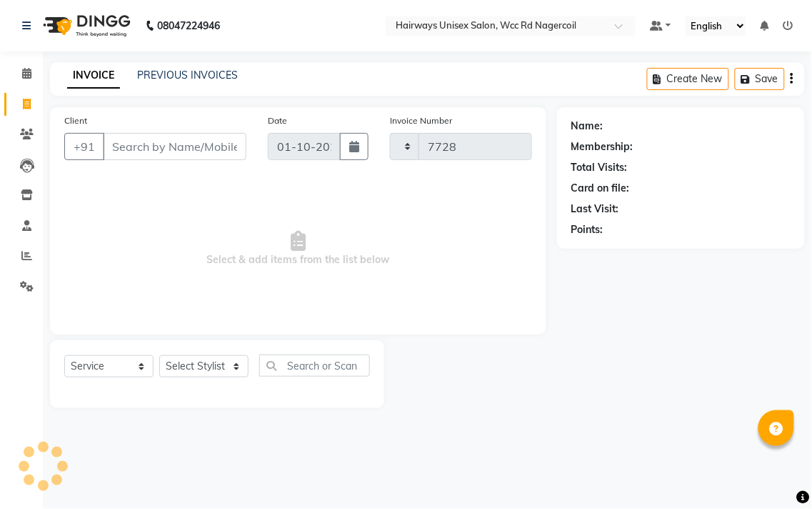 This screenshot has width=812, height=509. What do you see at coordinates (314, 365) in the screenshot?
I see `input: Search or Scan` at bounding box center [314, 365].